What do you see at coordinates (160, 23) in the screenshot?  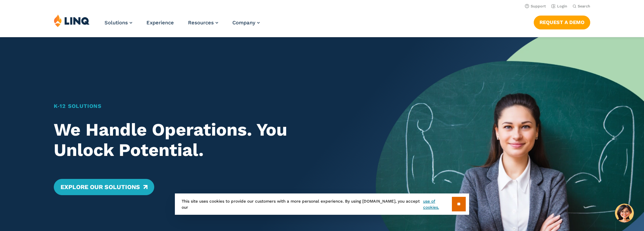 I see `span: Experience` at bounding box center [160, 23].